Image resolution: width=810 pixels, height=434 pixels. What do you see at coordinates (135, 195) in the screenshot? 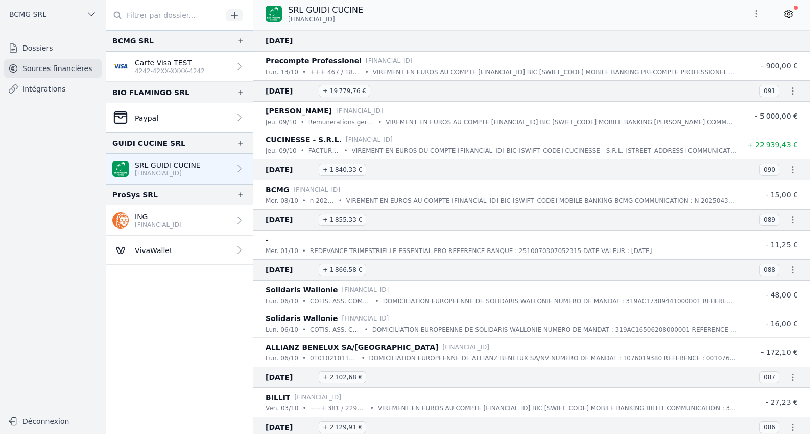
I see `div: ProSys SRL` at bounding box center [135, 195].